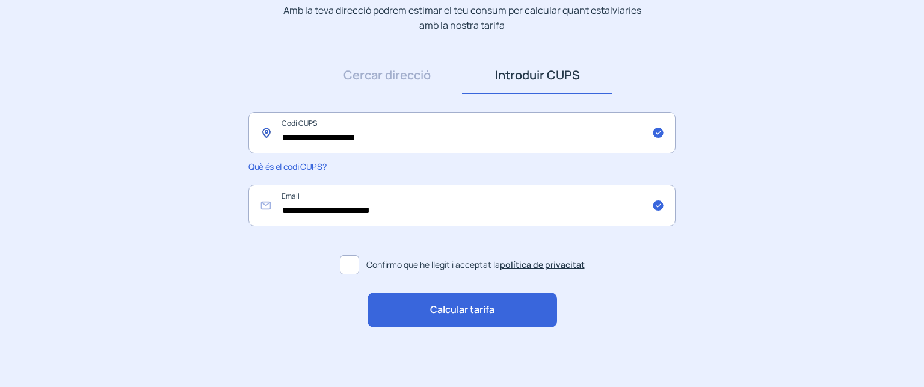 This screenshot has height=387, width=924. Describe the element at coordinates (537, 75) in the screenshot. I see `a: Introduir CUPS` at that location.